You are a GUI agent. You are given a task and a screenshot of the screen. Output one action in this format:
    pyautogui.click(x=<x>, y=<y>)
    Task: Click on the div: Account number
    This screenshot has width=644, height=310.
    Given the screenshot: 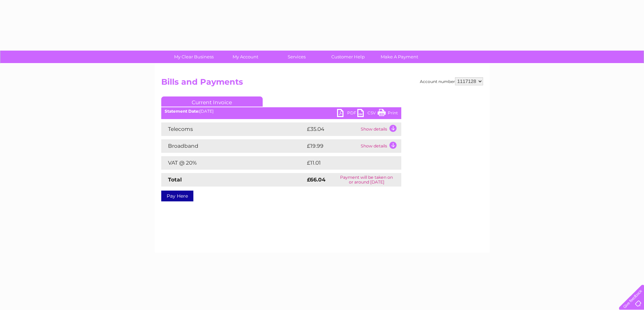 What is the action you would take?
    pyautogui.click(x=451, y=81)
    